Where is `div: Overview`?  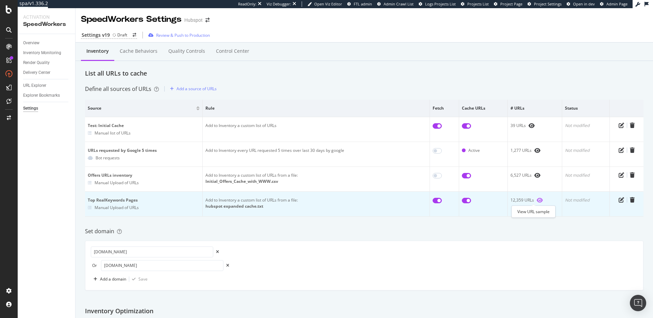
div: Overview is located at coordinates (31, 43).